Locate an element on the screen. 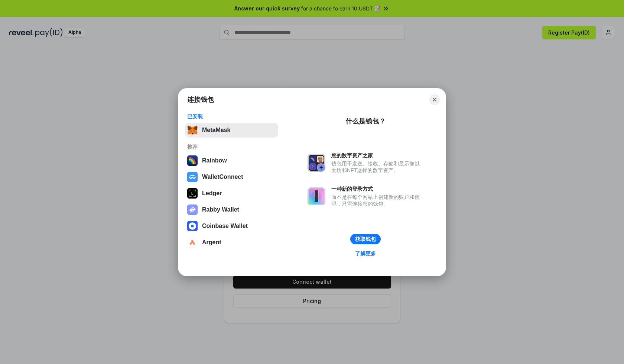 This screenshot has height=364, width=624. div: Rabby Wallet is located at coordinates (220, 209).